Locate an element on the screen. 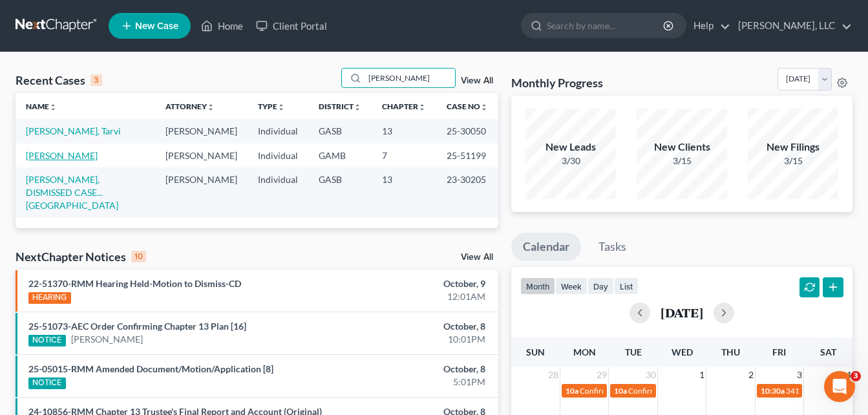 The width and height of the screenshot is (868, 415). div: 3/30 is located at coordinates (571, 161).